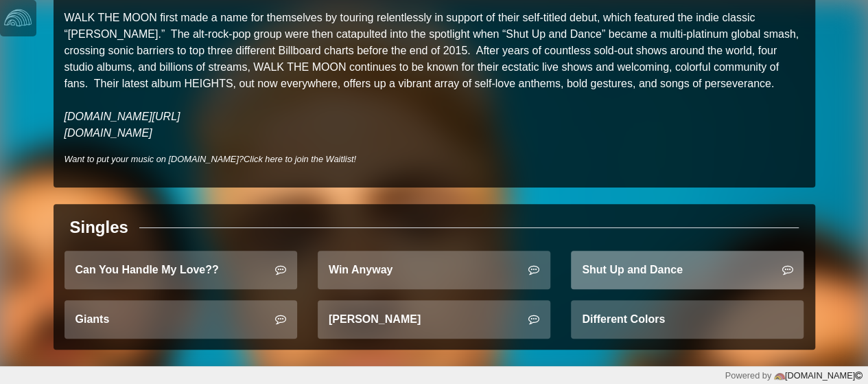  What do you see at coordinates (18, 18) in the screenshot?
I see `img: logo-white-4c48a5e4bebecaebe01ca5a9d34031cfd3d4ef9ae749242e8c4bf12ef99f53e8.png` at bounding box center [18, 18].